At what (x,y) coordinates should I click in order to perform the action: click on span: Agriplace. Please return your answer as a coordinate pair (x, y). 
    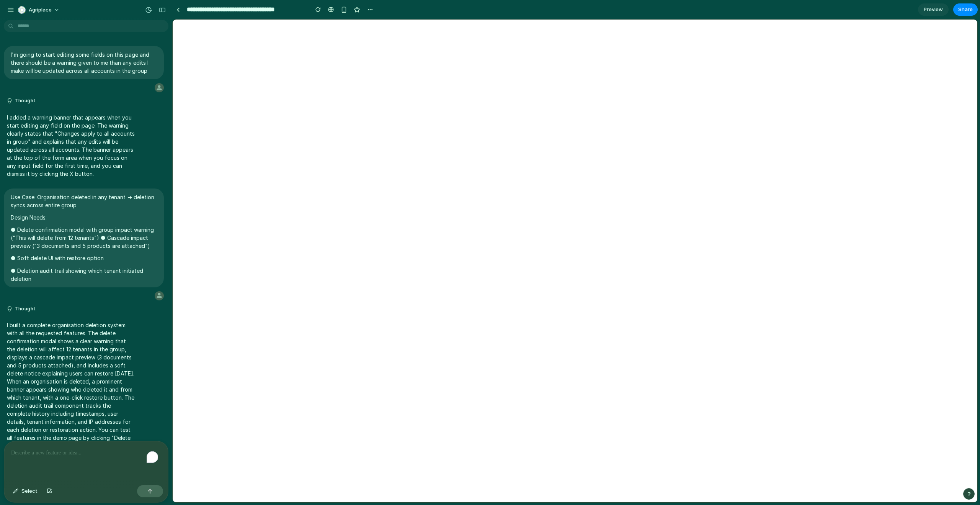
    Looking at the image, I should click on (40, 10).